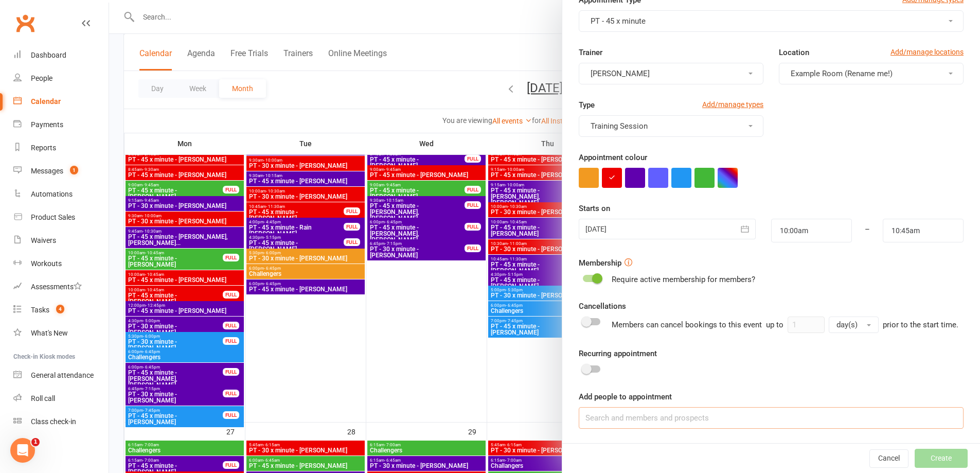 The image size is (980, 473). I want to click on label: Membership, so click(600, 263).